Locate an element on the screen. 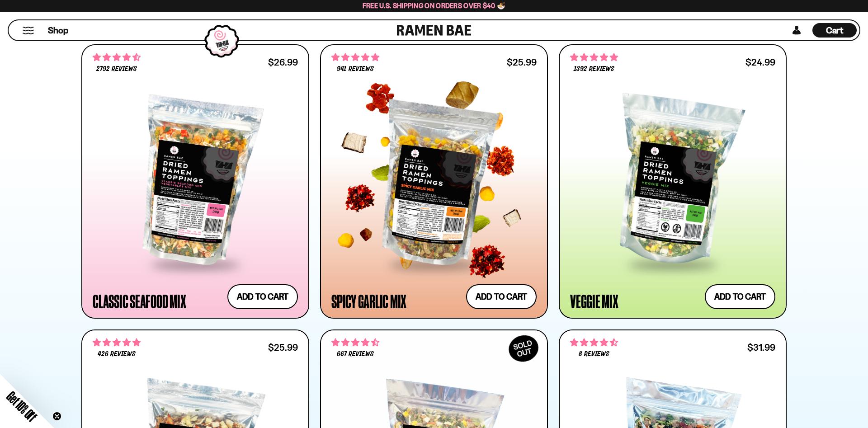 This screenshot has height=428, width=868. span: Free U.S. Shipping on Orders over $40 🍜 is located at coordinates (434, 5).